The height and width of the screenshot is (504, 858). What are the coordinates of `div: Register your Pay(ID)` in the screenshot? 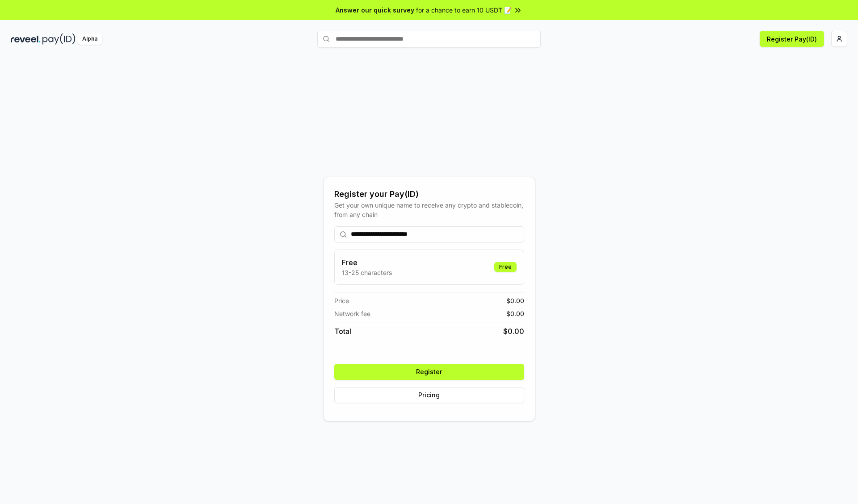 It's located at (429, 194).